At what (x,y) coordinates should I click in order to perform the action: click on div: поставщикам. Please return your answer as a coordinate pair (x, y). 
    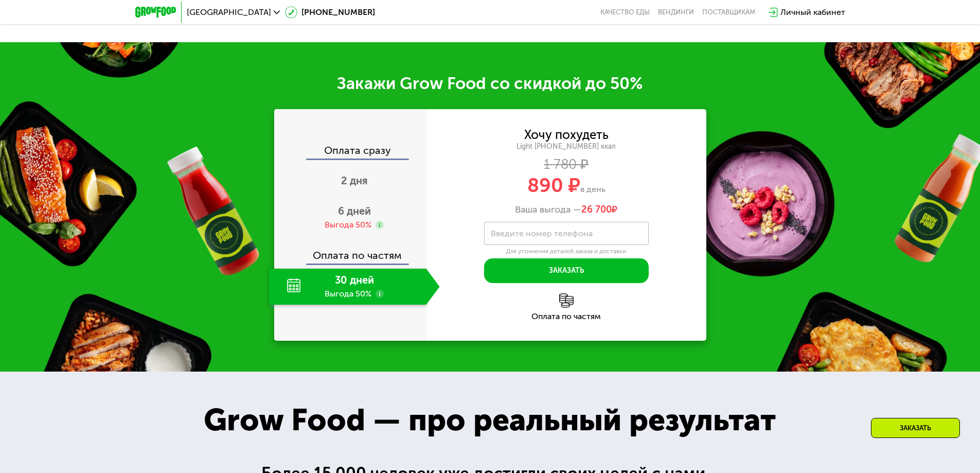
    Looking at the image, I should click on (729, 13).